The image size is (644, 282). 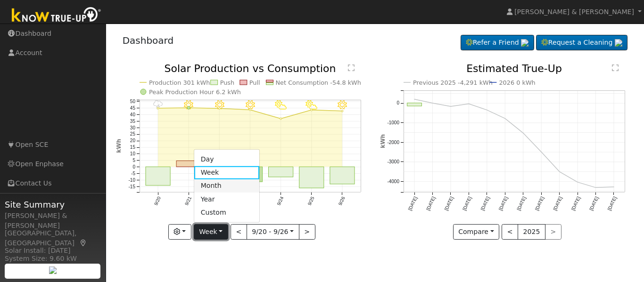 I want to click on a: Request a Cleaning, so click(x=582, y=43).